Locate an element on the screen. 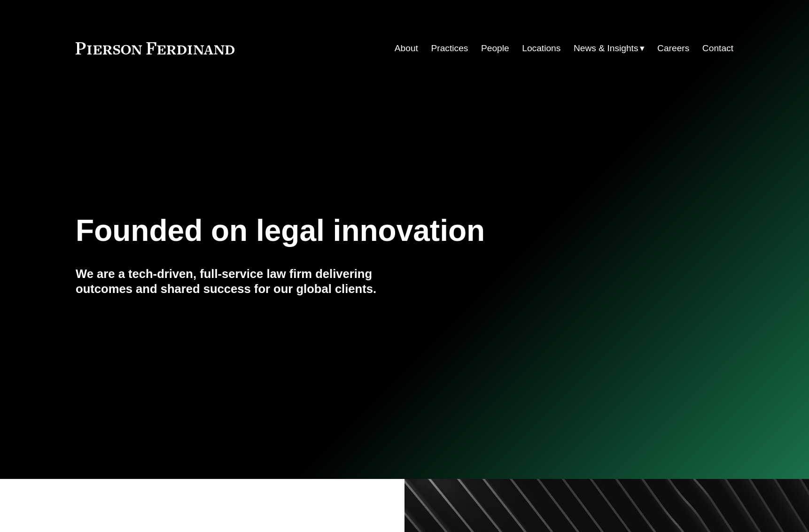 The width and height of the screenshot is (809, 532). a: Careers is located at coordinates (673, 48).